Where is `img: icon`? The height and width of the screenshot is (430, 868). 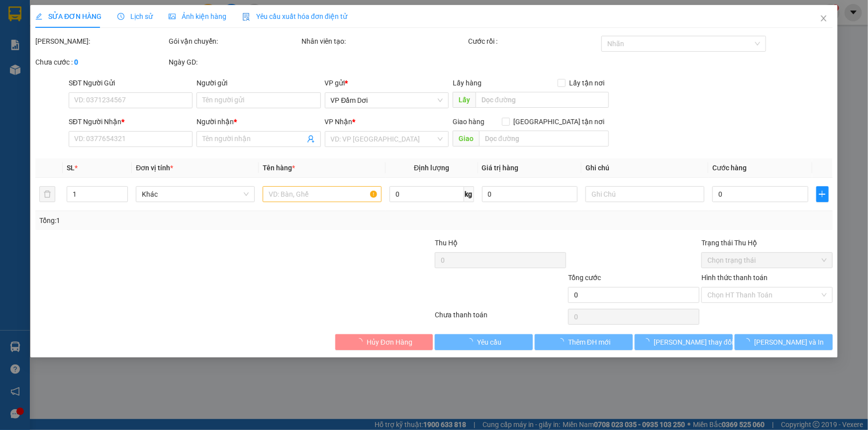
img: icon is located at coordinates (246, 17).